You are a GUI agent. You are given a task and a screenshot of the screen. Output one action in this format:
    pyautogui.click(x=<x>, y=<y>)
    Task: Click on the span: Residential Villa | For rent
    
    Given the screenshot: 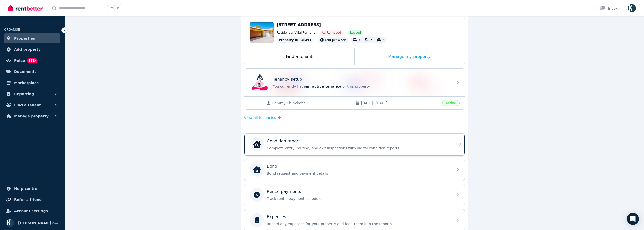 What is the action you would take?
    pyautogui.click(x=296, y=32)
    